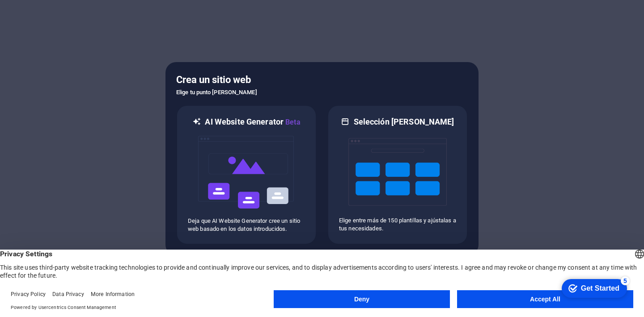 The height and width of the screenshot is (317, 644). What do you see at coordinates (71, 6) in the screenshot?
I see `div: 5` at bounding box center [71, 6].